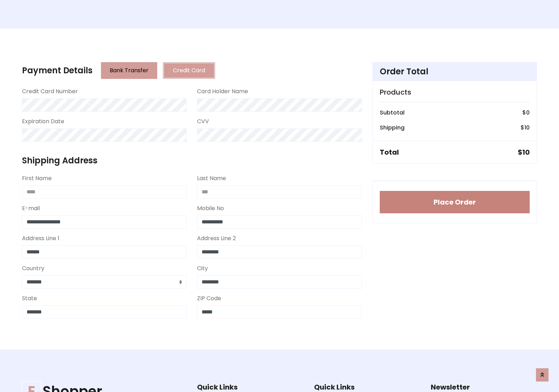 The image size is (559, 392). I want to click on label: Credit Card Number, so click(50, 91).